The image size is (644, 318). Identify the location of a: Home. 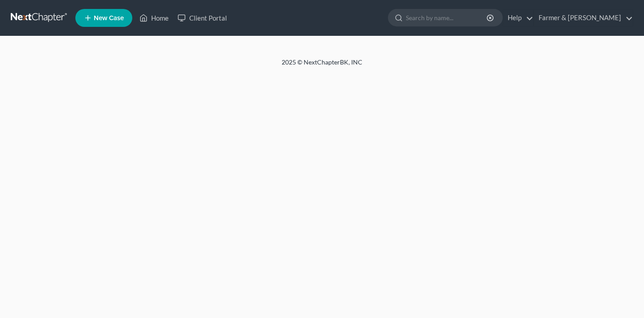
(154, 18).